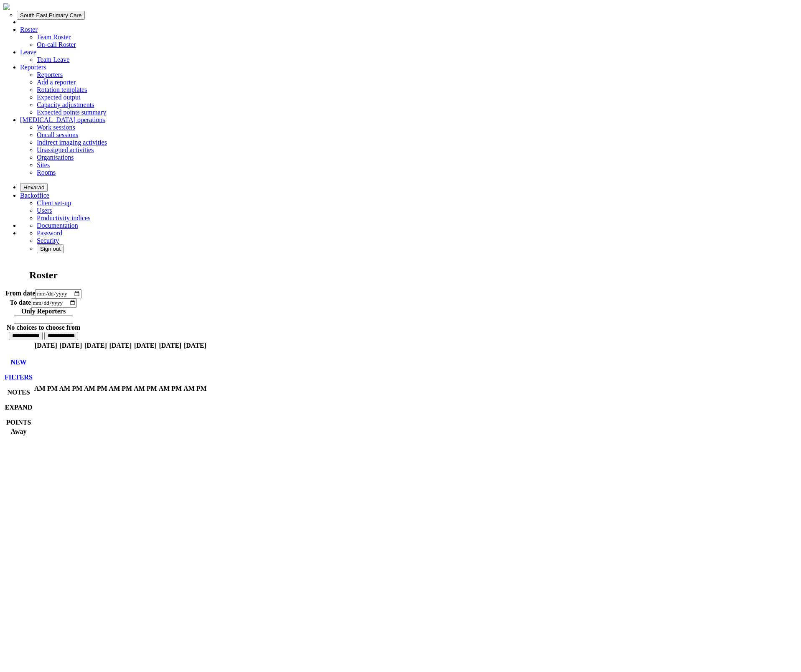  What do you see at coordinates (46, 172) in the screenshot?
I see `a: Rooms` at bounding box center [46, 172].